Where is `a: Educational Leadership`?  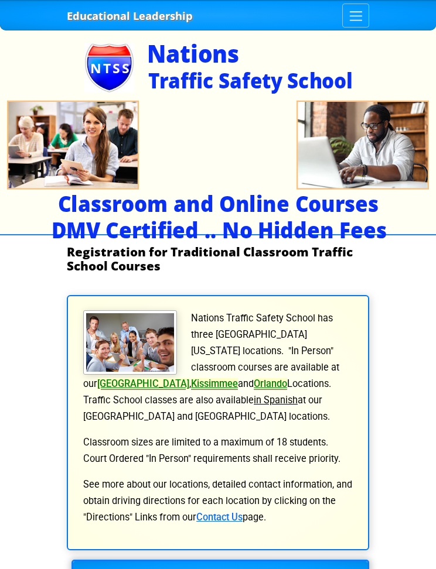 a: Educational Leadership is located at coordinates (129, 15).